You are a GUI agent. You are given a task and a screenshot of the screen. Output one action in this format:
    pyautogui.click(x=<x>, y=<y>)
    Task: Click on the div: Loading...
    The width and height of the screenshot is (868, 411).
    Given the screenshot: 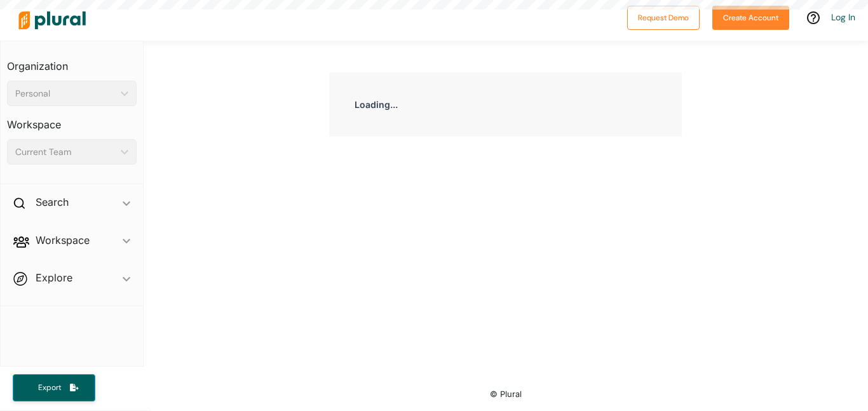 What is the action you would take?
    pyautogui.click(x=505, y=104)
    